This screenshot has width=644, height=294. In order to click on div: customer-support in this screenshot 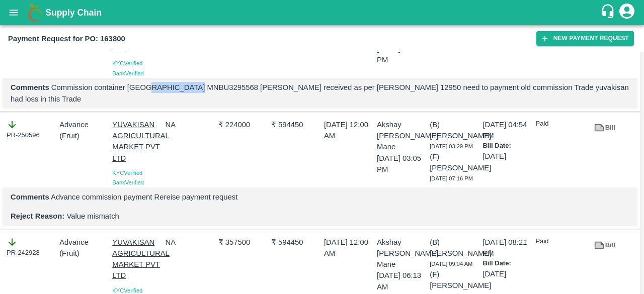, I will do `click(609, 12)`.